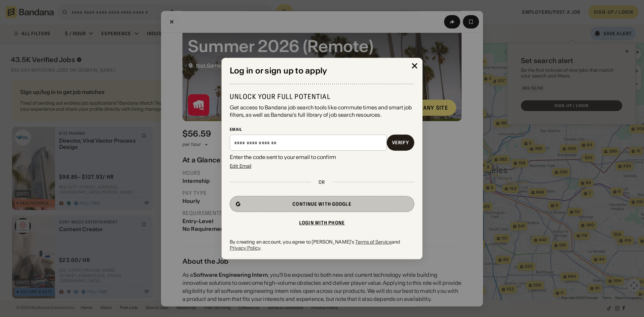 The height and width of the screenshot is (317, 644). What do you see at coordinates (241, 166) in the screenshot?
I see `div: Edit Email` at bounding box center [241, 166].